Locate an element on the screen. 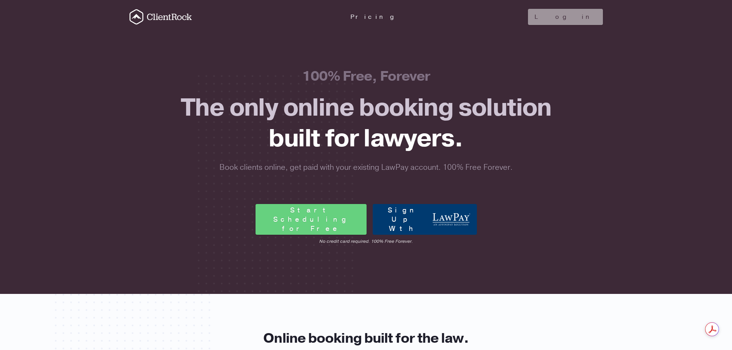 The image size is (732, 350). a: Start Scheduling for Free is located at coordinates (311, 219).